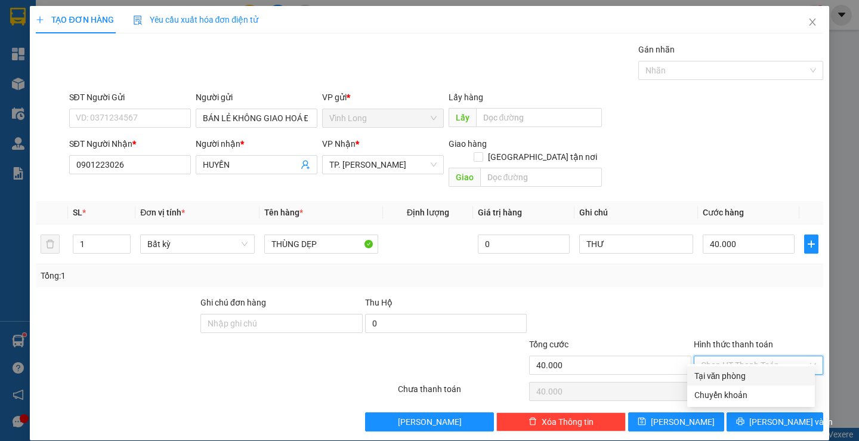 The width and height of the screenshot is (859, 441). What do you see at coordinates (812, 244) in the screenshot?
I see `button: plus` at bounding box center [812, 244].